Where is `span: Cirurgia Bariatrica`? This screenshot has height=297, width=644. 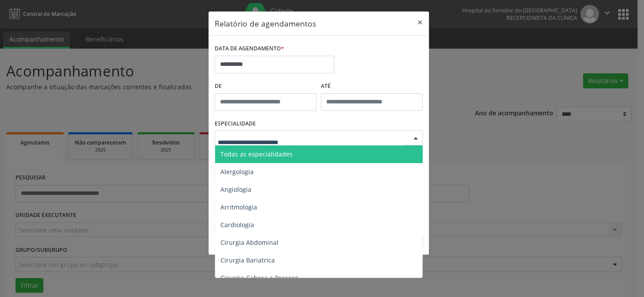
span: Cirurgia Bariatrica is located at coordinates (248, 260).